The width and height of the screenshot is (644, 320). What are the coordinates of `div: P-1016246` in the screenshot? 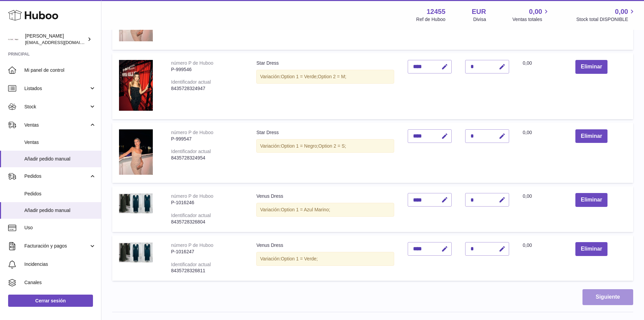 It's located at (207, 202).